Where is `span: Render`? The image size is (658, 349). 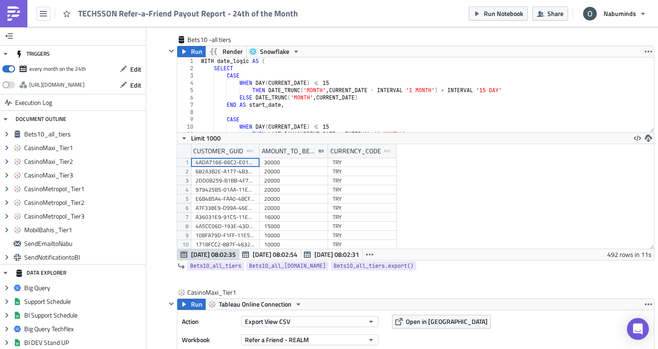
span: Render is located at coordinates (232, 52).